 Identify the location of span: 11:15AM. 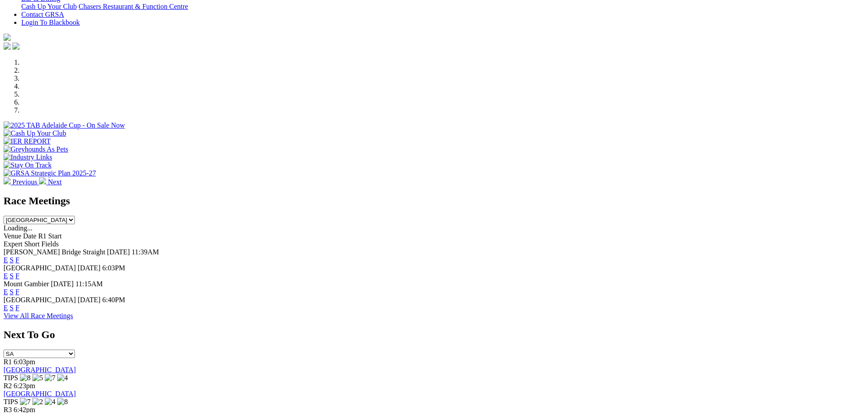
(89, 284).